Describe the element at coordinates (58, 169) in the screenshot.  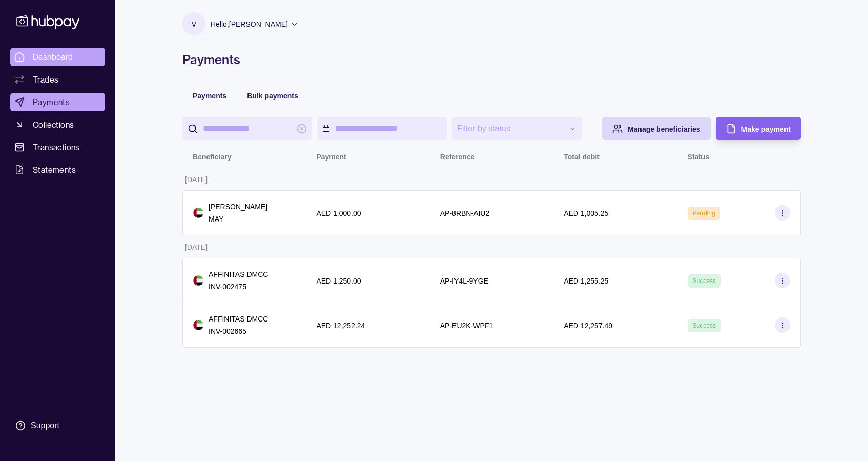
I see `a: Statements` at that location.